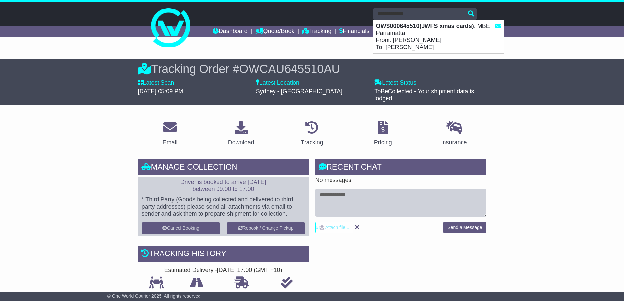 The image size is (624, 301). I want to click on label: Latest Scan, so click(156, 83).